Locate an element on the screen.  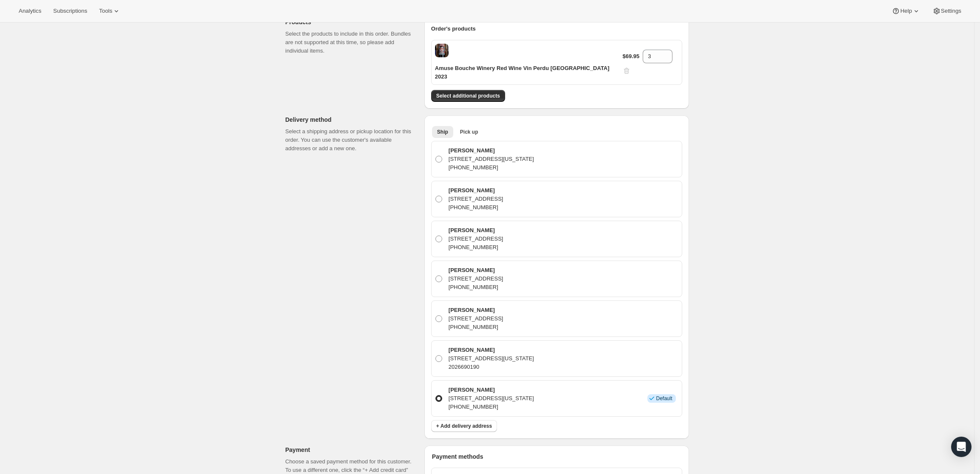
button: Tools is located at coordinates (110, 11).